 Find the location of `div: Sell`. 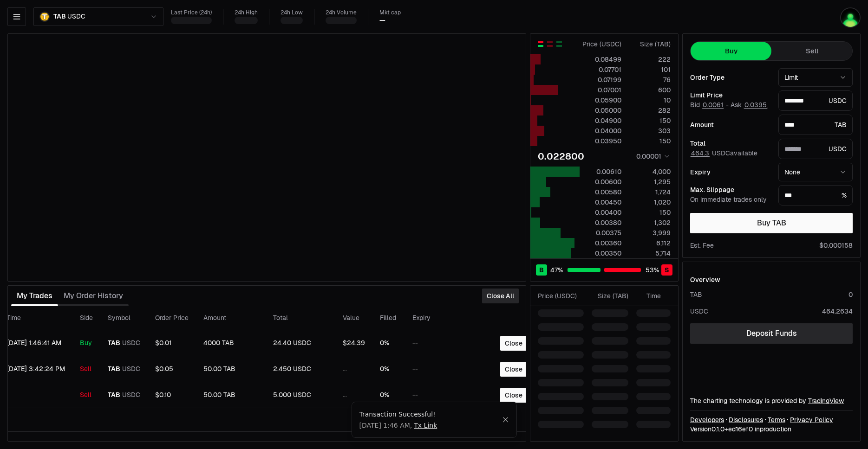

div: Sell is located at coordinates (87, 395).